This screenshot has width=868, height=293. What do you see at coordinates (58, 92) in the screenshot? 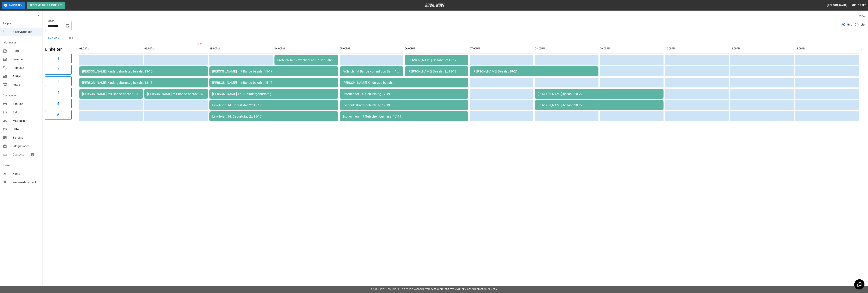
I see `h6: 4` at bounding box center [58, 92].